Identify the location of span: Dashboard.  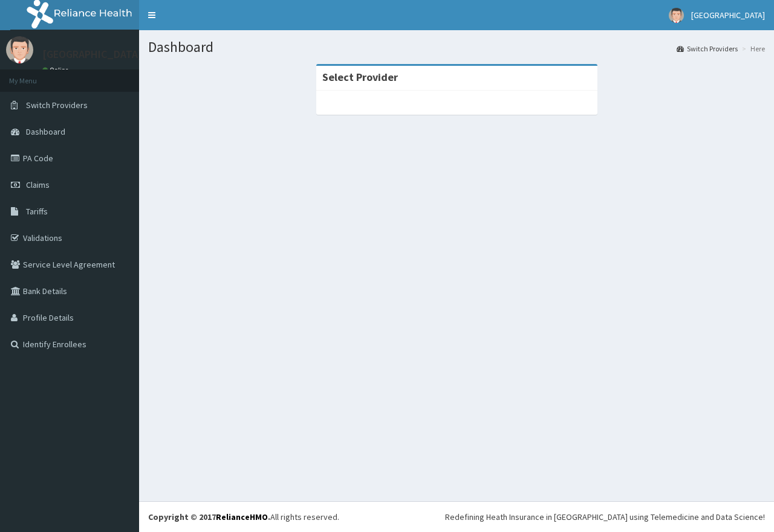
(45, 132).